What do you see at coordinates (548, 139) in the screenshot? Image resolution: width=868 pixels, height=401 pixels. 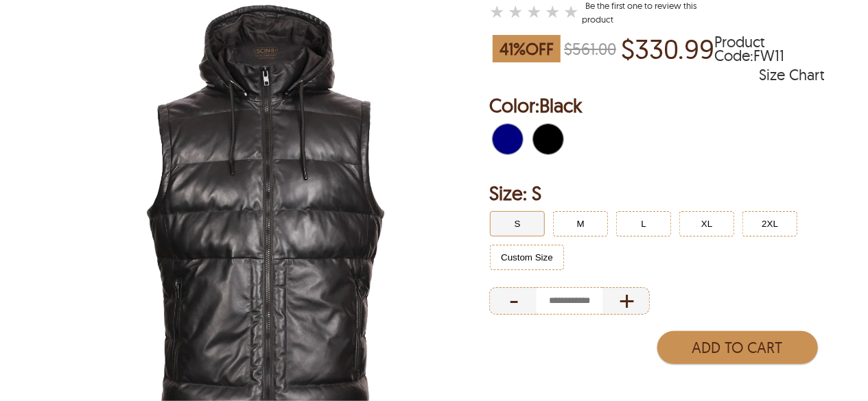 I see `div: Black` at bounding box center [548, 139].